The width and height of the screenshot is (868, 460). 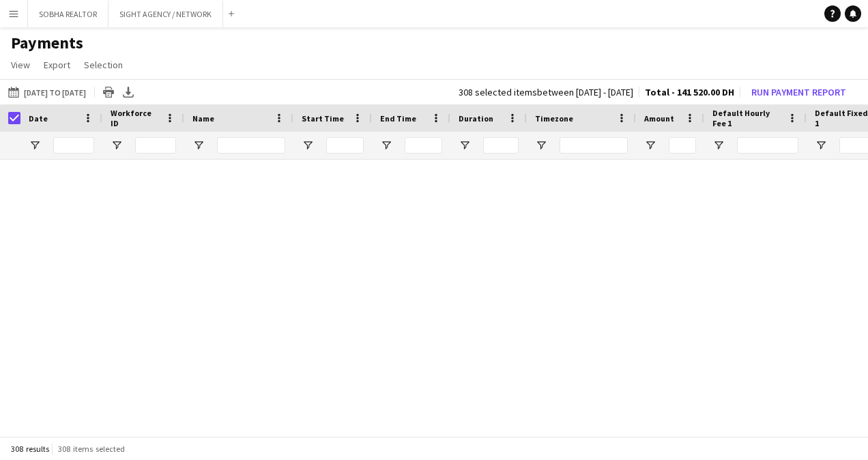 I want to click on app-action-btn: Export XLSX, so click(x=128, y=92).